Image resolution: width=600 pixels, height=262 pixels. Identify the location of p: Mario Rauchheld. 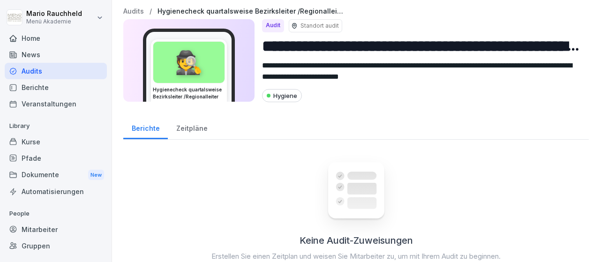
(54, 14).